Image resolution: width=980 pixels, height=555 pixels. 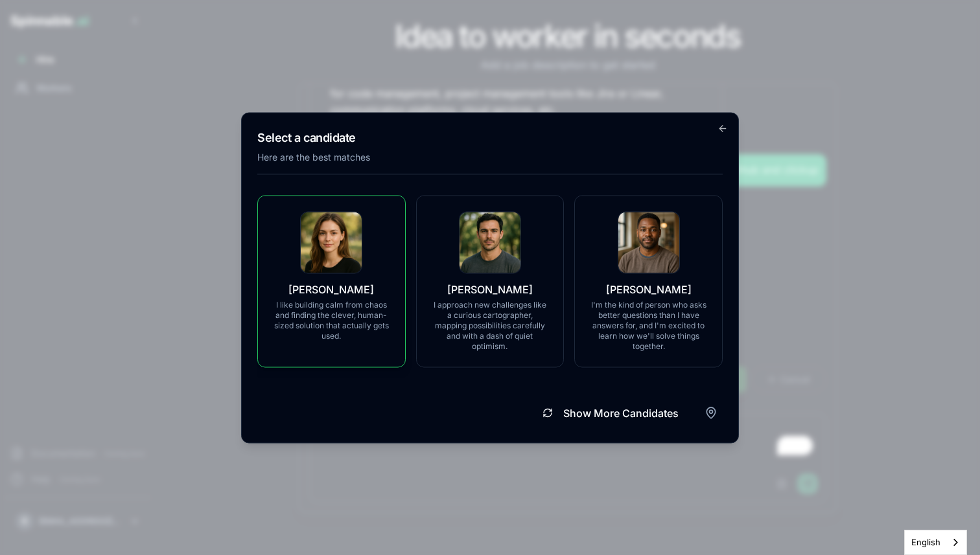 I want to click on img: Riley Janssen, so click(x=331, y=243).